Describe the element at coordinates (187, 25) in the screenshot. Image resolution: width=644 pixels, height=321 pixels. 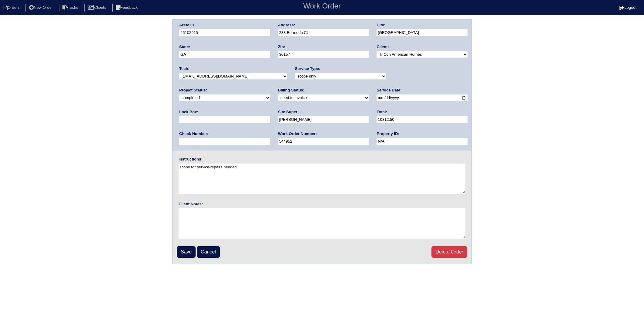
I see `label: Arete ID:` at that location.